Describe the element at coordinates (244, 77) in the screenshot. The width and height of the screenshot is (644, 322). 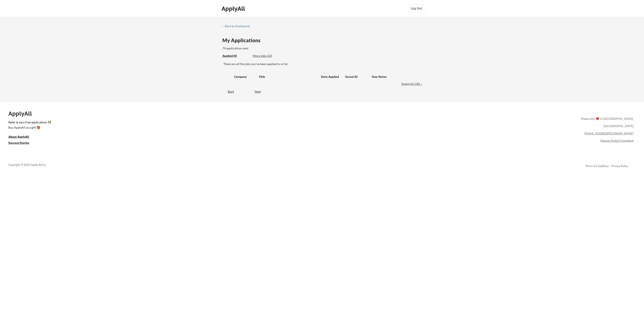
I see `div: Company` at that location.